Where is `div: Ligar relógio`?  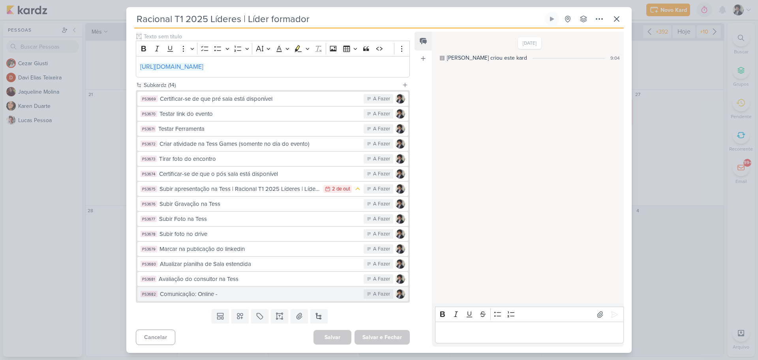
div: Ligar relógio is located at coordinates (552, 19).